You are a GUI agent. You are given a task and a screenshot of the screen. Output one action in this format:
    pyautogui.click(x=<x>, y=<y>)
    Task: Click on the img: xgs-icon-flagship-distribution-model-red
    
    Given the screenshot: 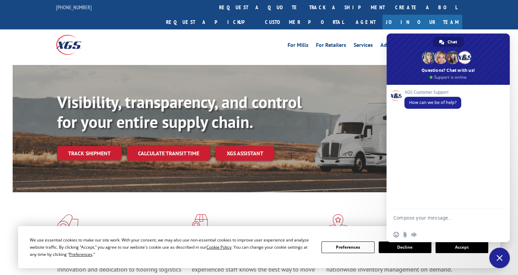 What is the action you would take?
    pyautogui.click(x=338, y=223)
    